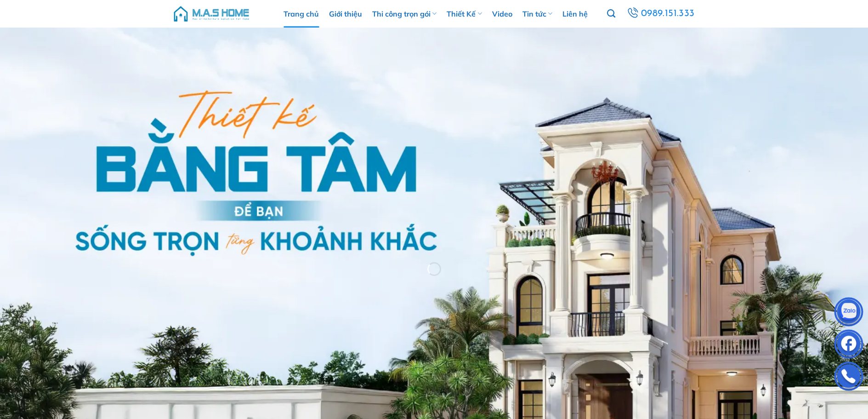 The image size is (868, 419). I want to click on span: 0989.151.333, so click(668, 14).